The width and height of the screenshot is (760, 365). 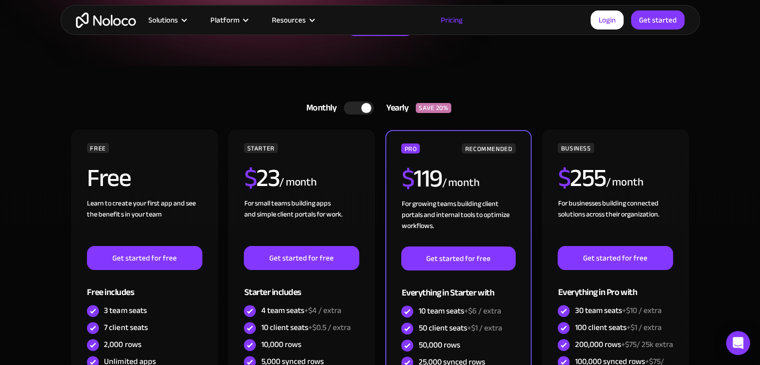 I want to click on h2: Free, so click(x=108, y=178).